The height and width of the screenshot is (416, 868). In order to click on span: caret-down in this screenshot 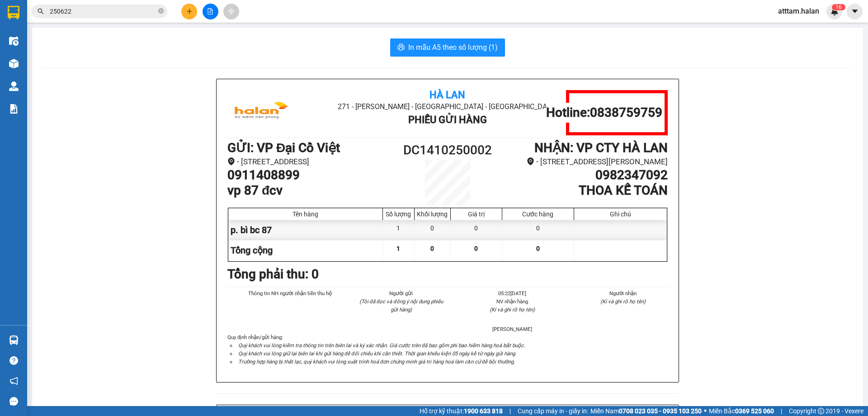, I will do `click(855, 11)`.